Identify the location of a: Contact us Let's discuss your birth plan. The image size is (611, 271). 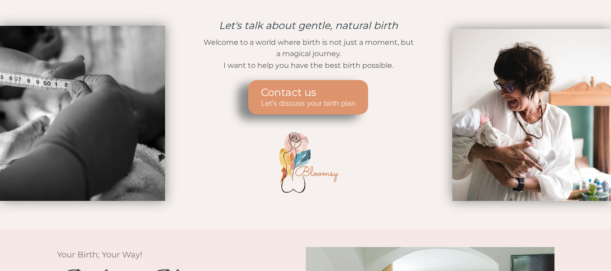
(309, 97).